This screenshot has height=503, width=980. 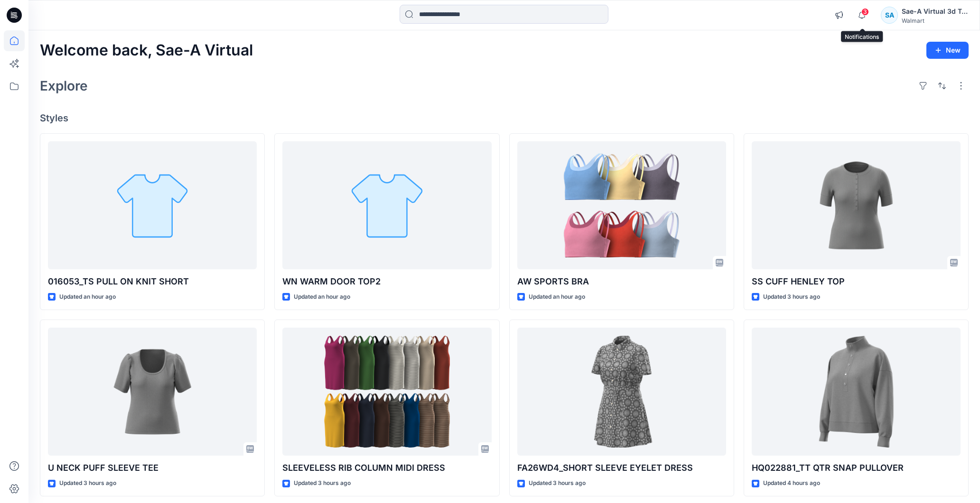 I want to click on a: 016053_TS PULL ON KNIT SHORT, so click(x=152, y=205).